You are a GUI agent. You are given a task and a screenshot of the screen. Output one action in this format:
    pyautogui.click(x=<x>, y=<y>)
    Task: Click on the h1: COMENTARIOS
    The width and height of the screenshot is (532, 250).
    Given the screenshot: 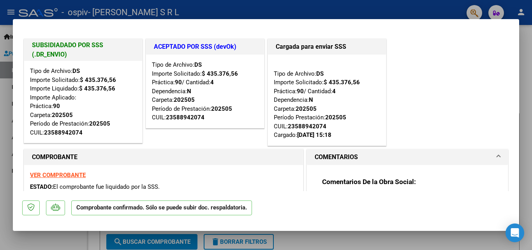 What is the action you would take?
    pyautogui.click(x=336, y=157)
    